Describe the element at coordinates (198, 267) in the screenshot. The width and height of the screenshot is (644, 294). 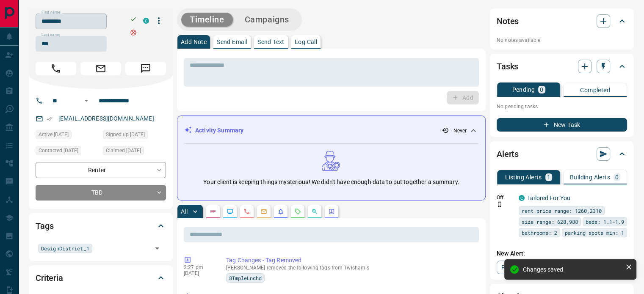
I see `p: 2:27 pm` at that location.